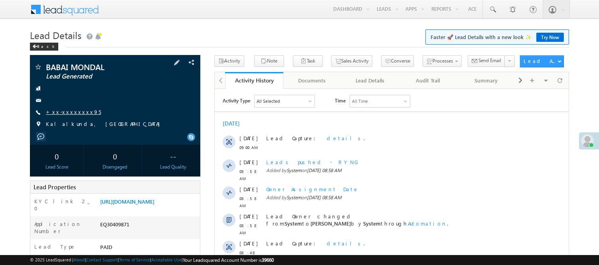 The image size is (599, 265). What do you see at coordinates (63, 205) in the screenshot?
I see `label: KYC link 2_0` at bounding box center [63, 205].